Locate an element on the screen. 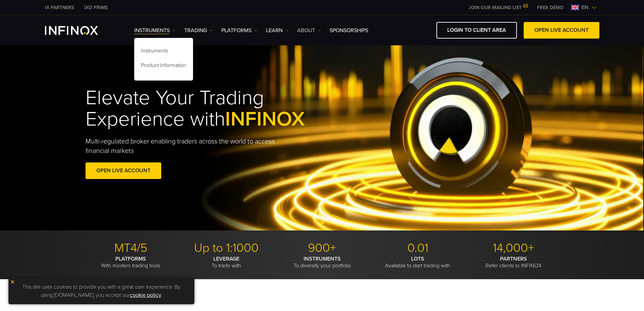 The image size is (644, 311). a: INFINOX Logo is located at coordinates (79, 30).